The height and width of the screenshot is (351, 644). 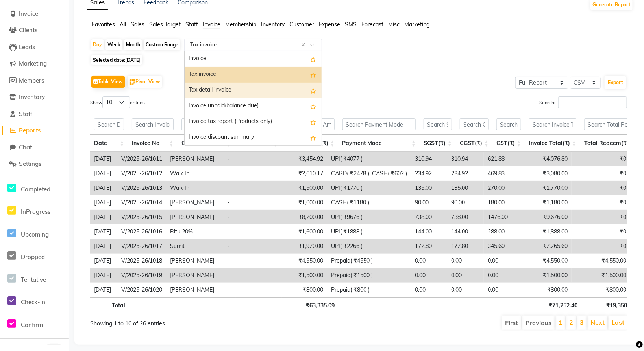 I want to click on span: Reports, so click(x=30, y=130).